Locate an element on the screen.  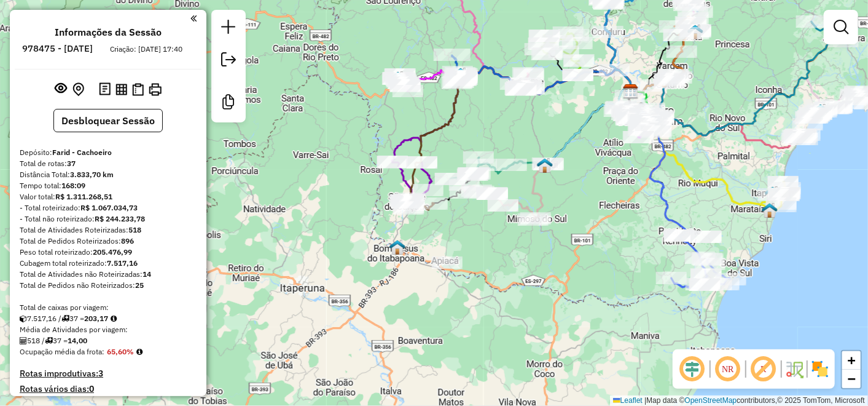
h4: Rotas vários dias: is located at coordinates (108, 389).